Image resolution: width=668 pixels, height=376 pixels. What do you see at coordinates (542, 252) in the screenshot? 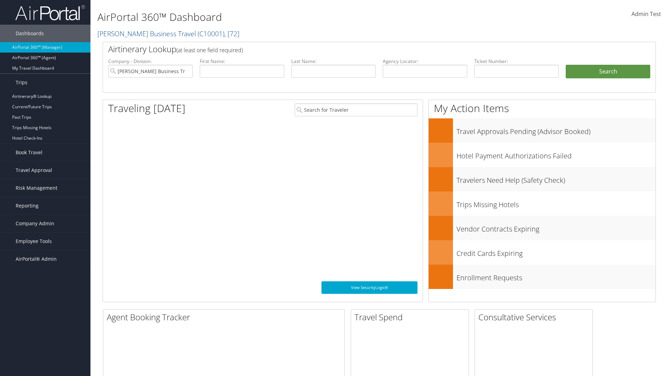
I see `a: Credit Cards Expiring` at bounding box center [542, 252].